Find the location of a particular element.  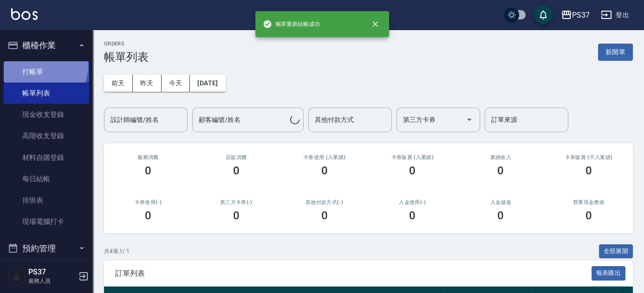

button: 報表匯出 is located at coordinates (609, 273).